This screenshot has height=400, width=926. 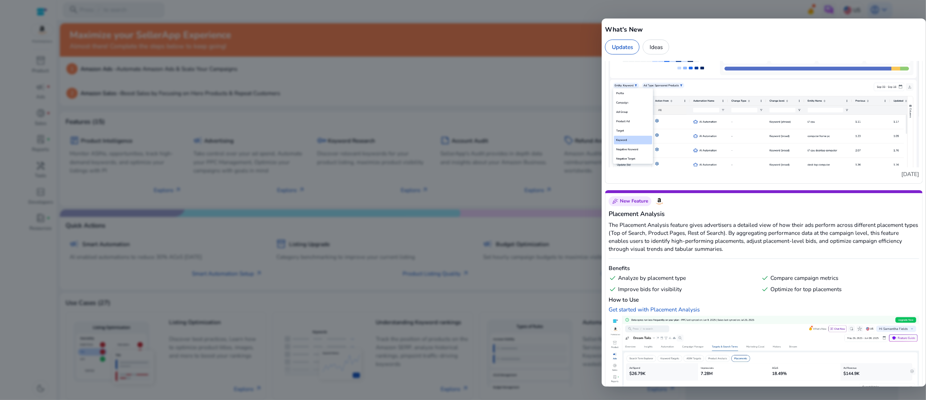 I want to click on div: Compare campaign metrics, so click(x=836, y=278).